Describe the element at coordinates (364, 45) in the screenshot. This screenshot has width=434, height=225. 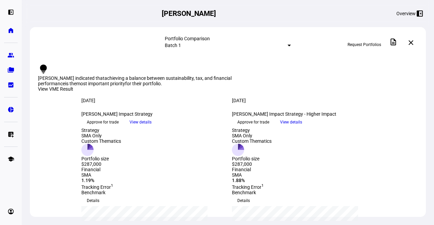
I see `button: Request Portfolios` at that location.